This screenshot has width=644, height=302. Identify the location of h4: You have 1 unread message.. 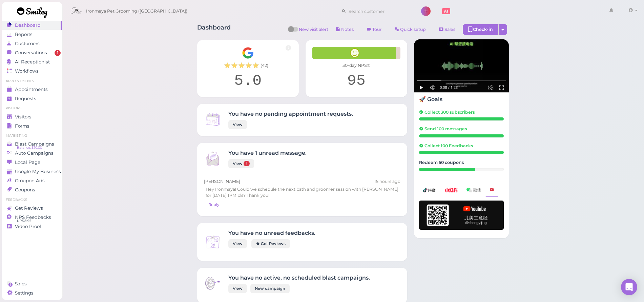
(267, 153).